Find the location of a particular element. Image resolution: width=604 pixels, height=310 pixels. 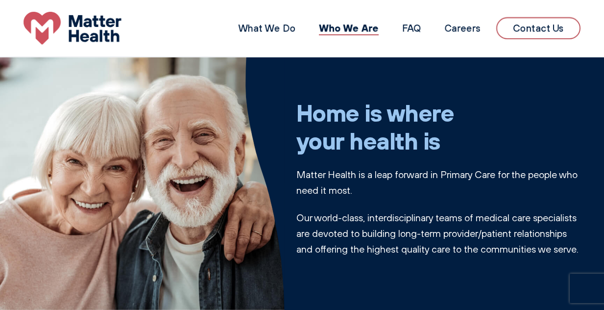

a: Careers is located at coordinates (462, 28).